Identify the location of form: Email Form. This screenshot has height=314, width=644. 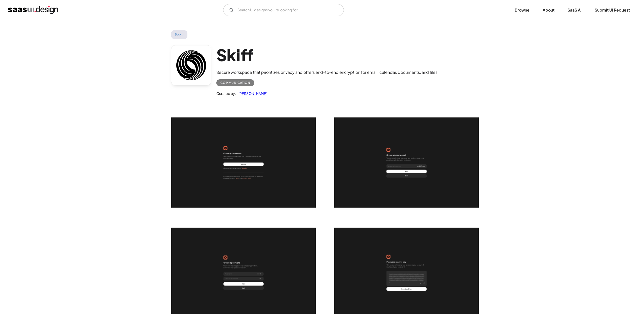
(283, 10).